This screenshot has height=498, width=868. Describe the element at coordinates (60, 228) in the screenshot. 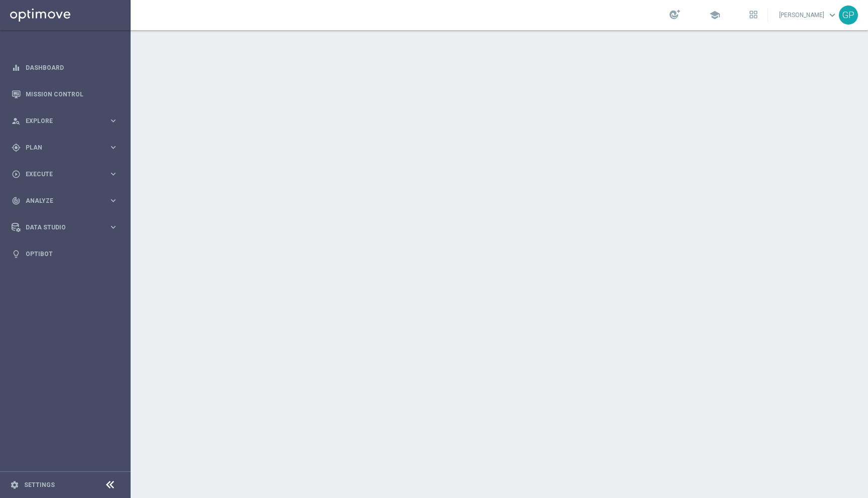

I see `div: Data Studio` at that location.